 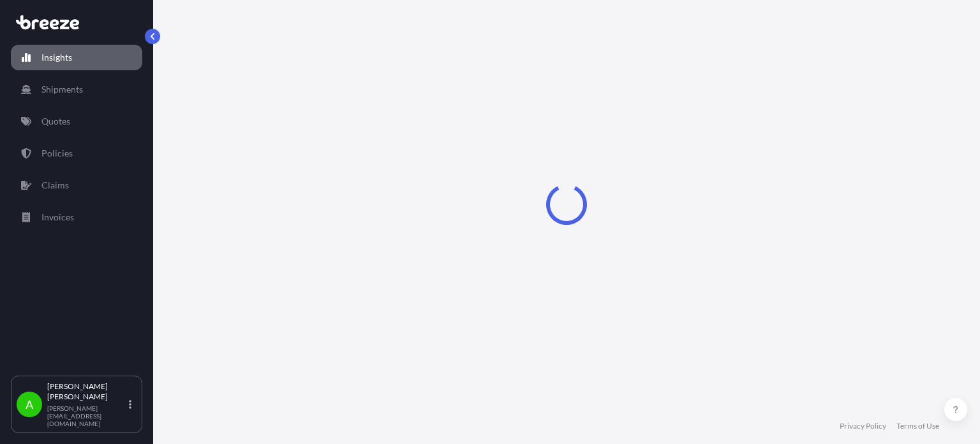 What do you see at coordinates (77, 153) in the screenshot?
I see `a: Policies` at bounding box center [77, 153].